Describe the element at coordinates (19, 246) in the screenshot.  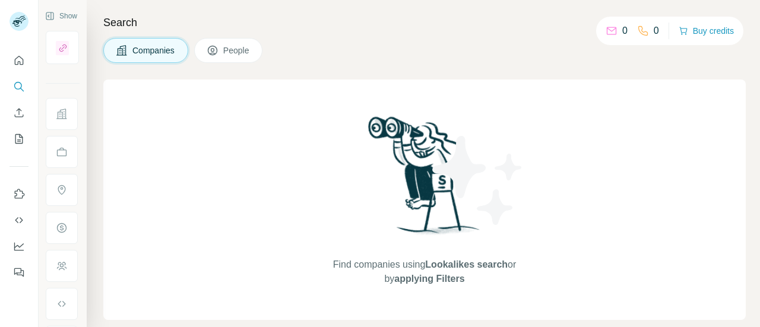
I see `button: Dashboard` at that location.